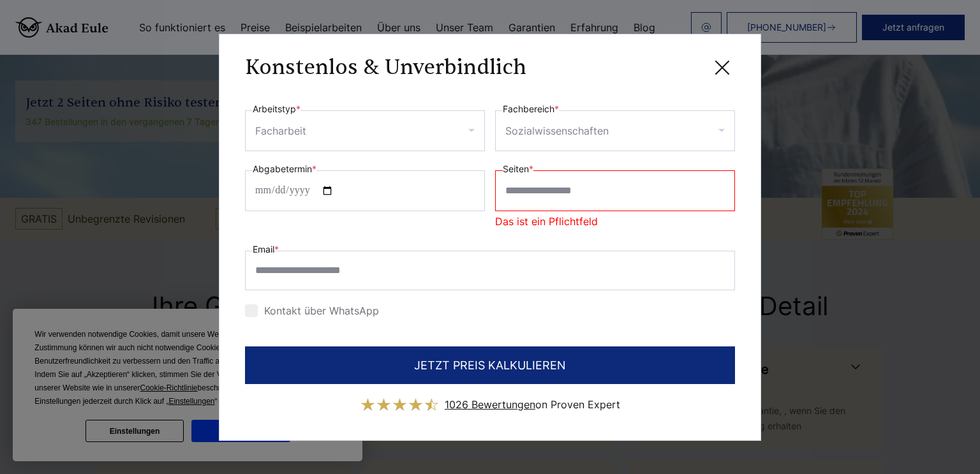 The height and width of the screenshot is (474, 980). What do you see at coordinates (385, 68) in the screenshot?
I see `h3: Konstenlos & Unverbindlich` at bounding box center [385, 68].